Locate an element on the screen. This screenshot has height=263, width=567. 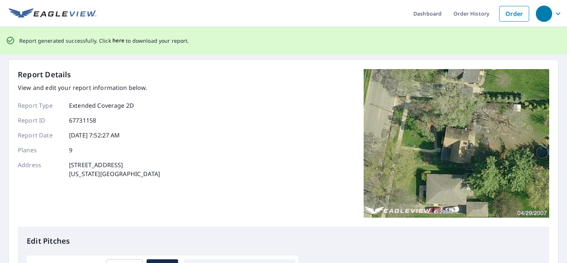
p: Report Details is located at coordinates (44, 75).